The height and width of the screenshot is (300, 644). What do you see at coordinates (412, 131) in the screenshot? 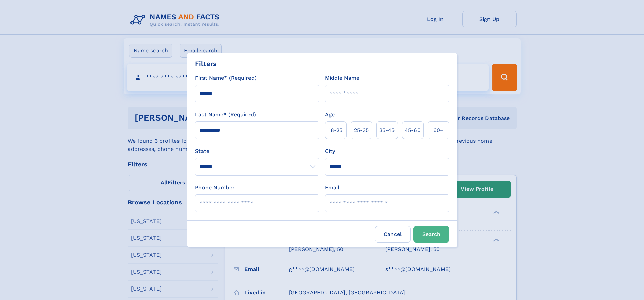
I see `span: 45‑60` at bounding box center [412, 131].